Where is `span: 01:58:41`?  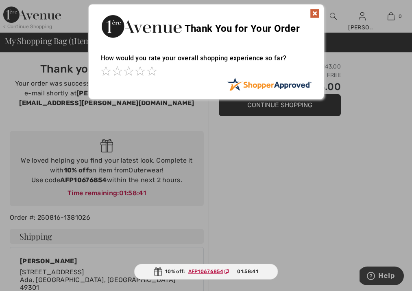
span: 01:58:41 is located at coordinates (248, 271).